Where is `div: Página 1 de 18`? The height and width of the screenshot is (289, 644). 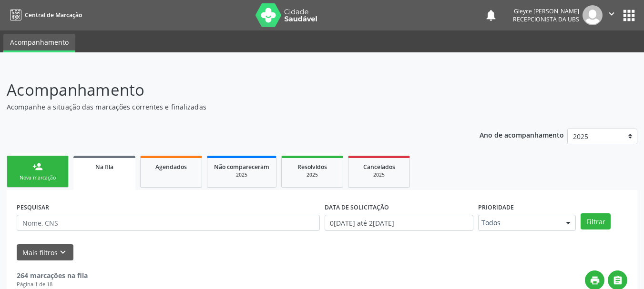 div: Página 1 de 18 is located at coordinates (52, 284).